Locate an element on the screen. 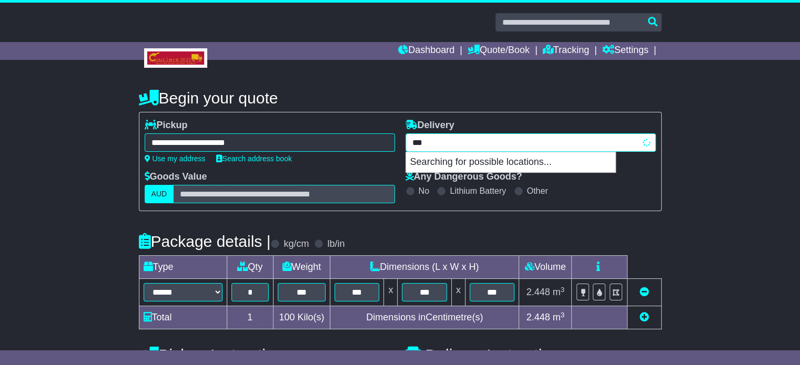 The width and height of the screenshot is (800, 365). td: Volume is located at coordinates (545, 268).